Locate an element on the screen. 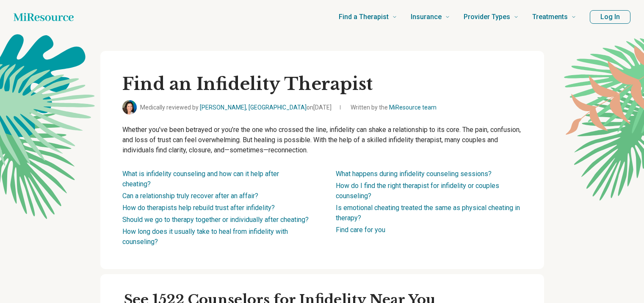  span: Find a Therapist is located at coordinates (364, 17).